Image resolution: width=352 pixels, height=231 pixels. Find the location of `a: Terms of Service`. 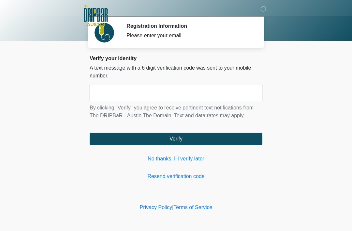

a: Terms of Service is located at coordinates (193, 207).